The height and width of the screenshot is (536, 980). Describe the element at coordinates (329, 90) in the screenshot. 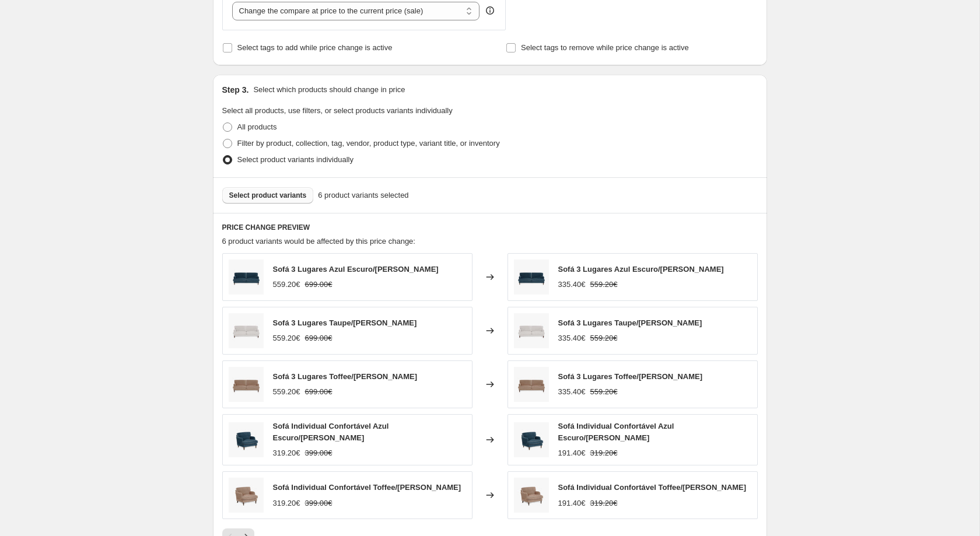

I see `p: Select which products should change in price` at that location.